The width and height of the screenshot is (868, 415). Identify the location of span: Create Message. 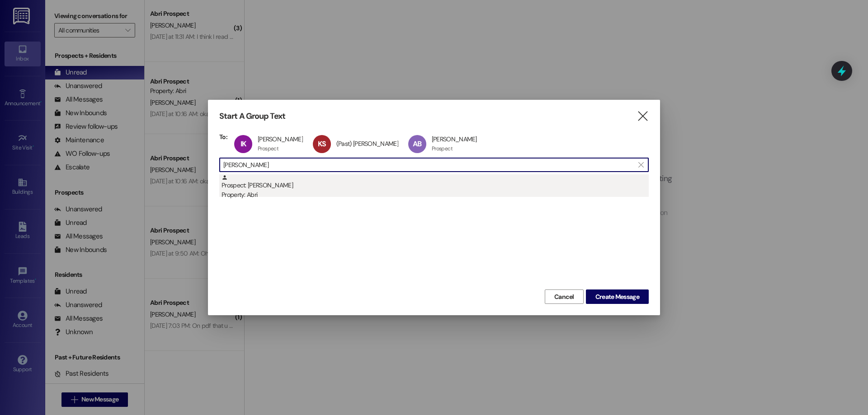
(617, 297).